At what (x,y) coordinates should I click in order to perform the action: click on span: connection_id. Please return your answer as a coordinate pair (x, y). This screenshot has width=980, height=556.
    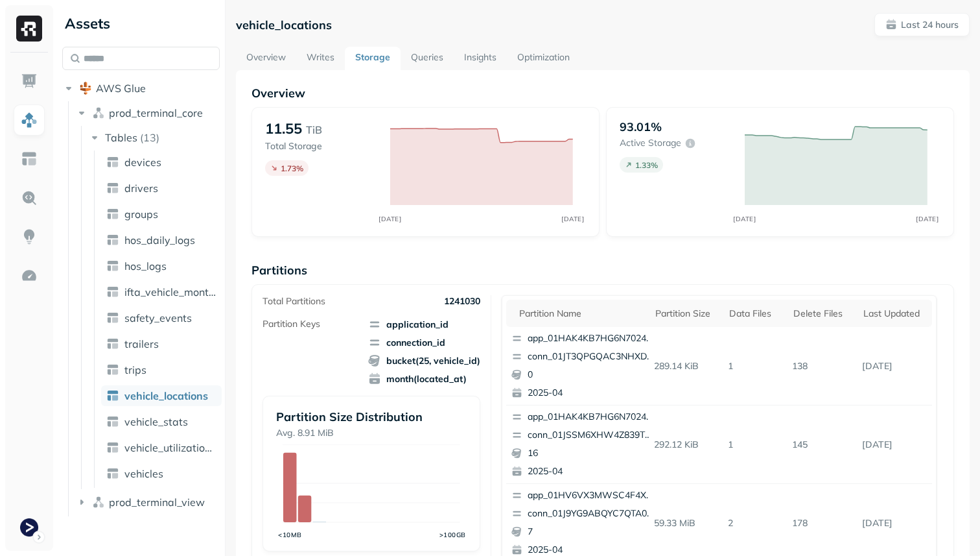
    Looking at the image, I should click on (424, 343).